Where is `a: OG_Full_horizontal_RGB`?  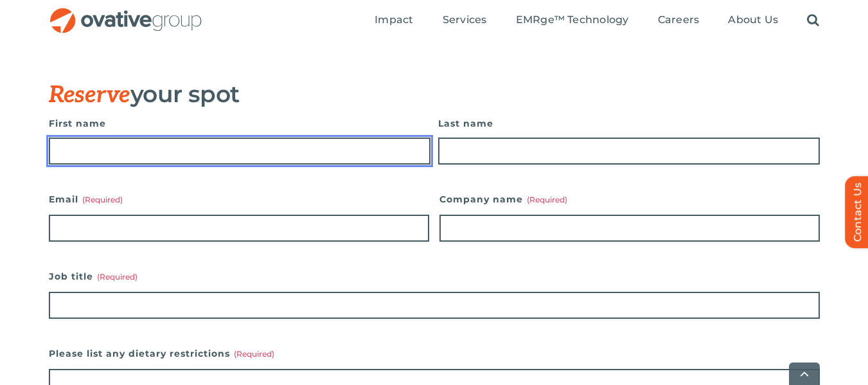 a: OG_Full_horizontal_RGB is located at coordinates (126, 12).